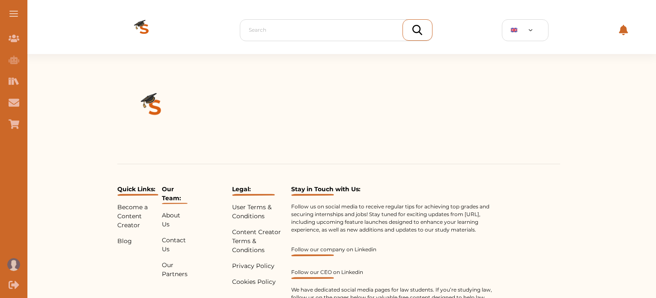  I want to click on img: arrow-down, so click(531, 30).